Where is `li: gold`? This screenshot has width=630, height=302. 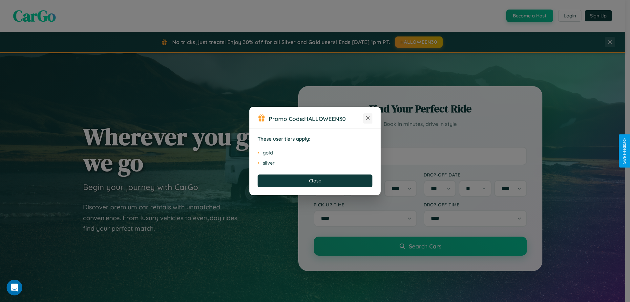 li: gold is located at coordinates (315, 153).